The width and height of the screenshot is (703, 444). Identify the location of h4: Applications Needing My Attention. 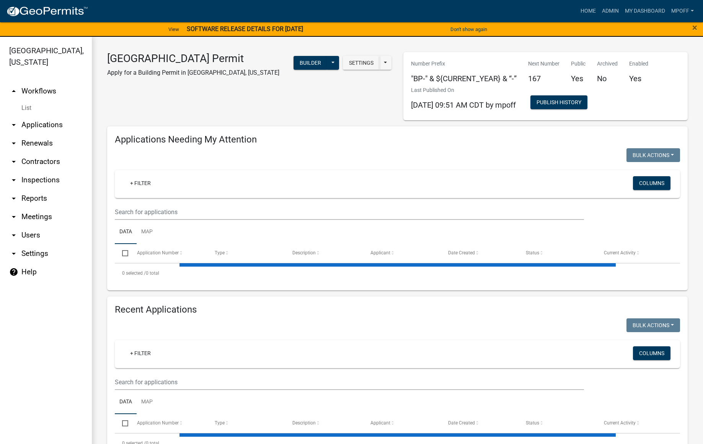
(397, 139).